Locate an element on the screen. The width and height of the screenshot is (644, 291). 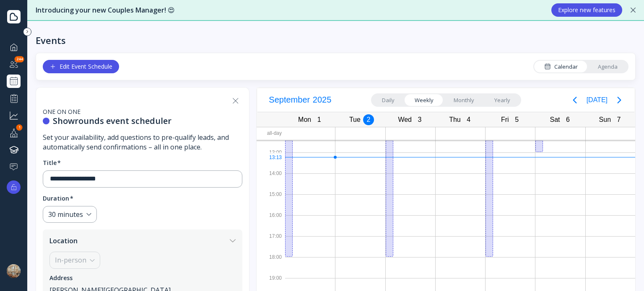
span: September is located at coordinates (289, 100).